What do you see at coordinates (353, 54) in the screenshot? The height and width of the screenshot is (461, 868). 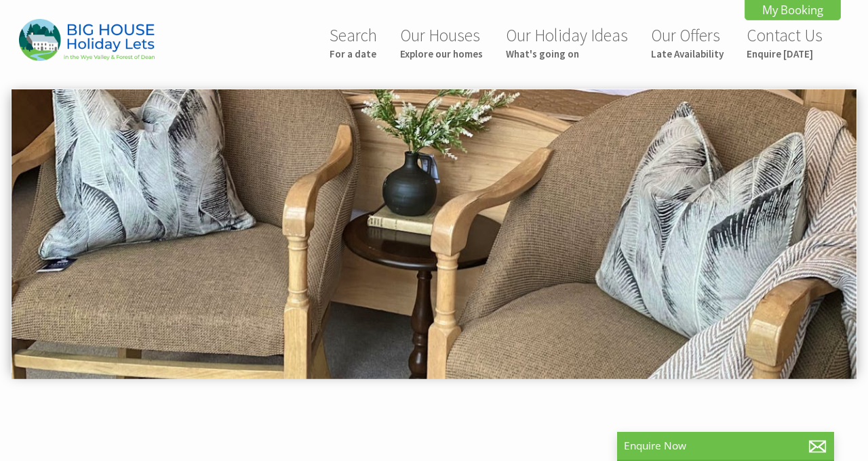 I see `small: For a date` at bounding box center [353, 54].